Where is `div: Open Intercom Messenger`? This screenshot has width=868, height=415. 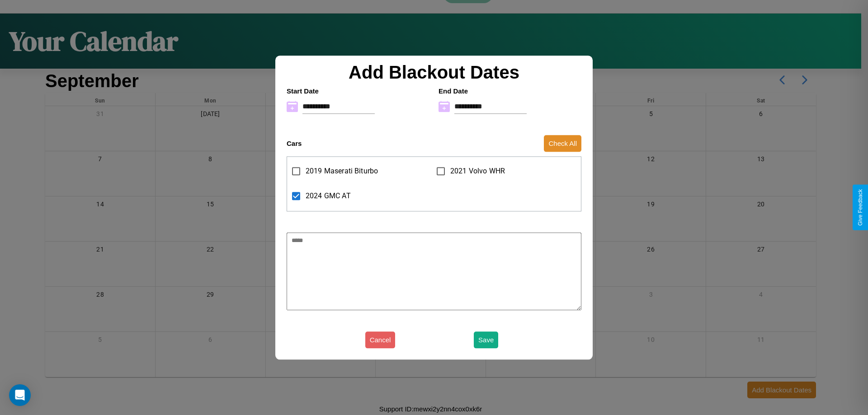
div: Open Intercom Messenger is located at coordinates (20, 395).